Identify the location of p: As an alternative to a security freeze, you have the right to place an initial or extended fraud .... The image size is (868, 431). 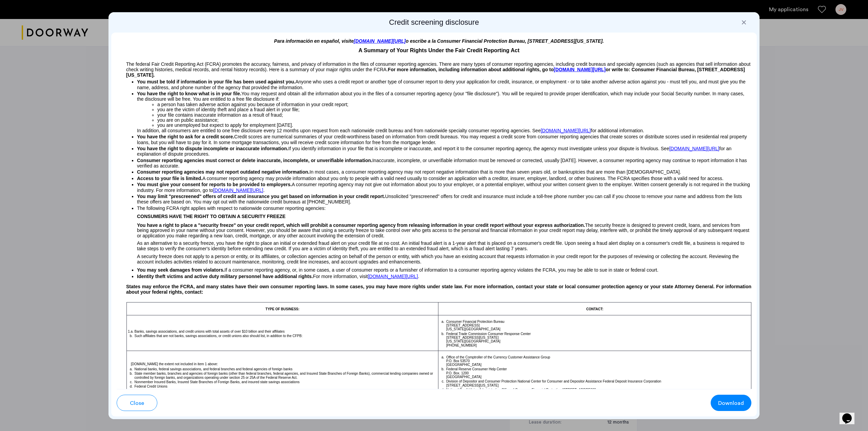
(444, 245).